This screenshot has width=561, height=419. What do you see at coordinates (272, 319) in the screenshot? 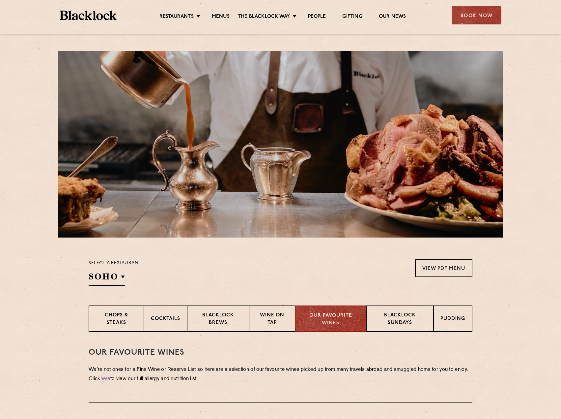
I see `p: Wine on Tap` at bounding box center [272, 319].